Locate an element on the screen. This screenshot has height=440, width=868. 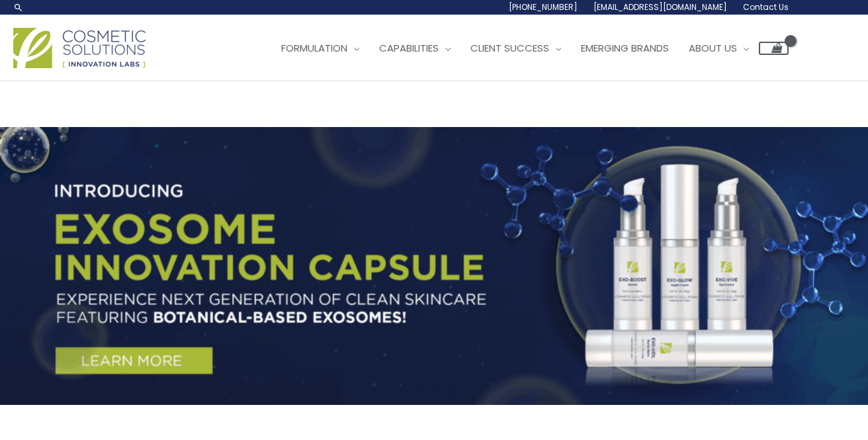
span: Emerging Brands is located at coordinates (625, 48).